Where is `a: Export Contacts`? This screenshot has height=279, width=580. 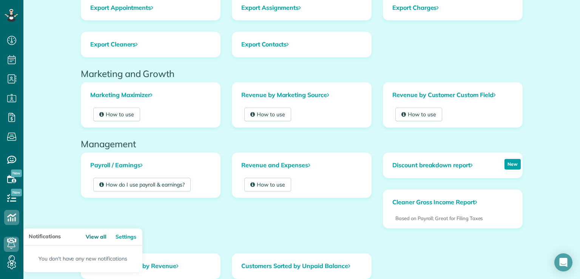 a: Export Contacts is located at coordinates (302, 45).